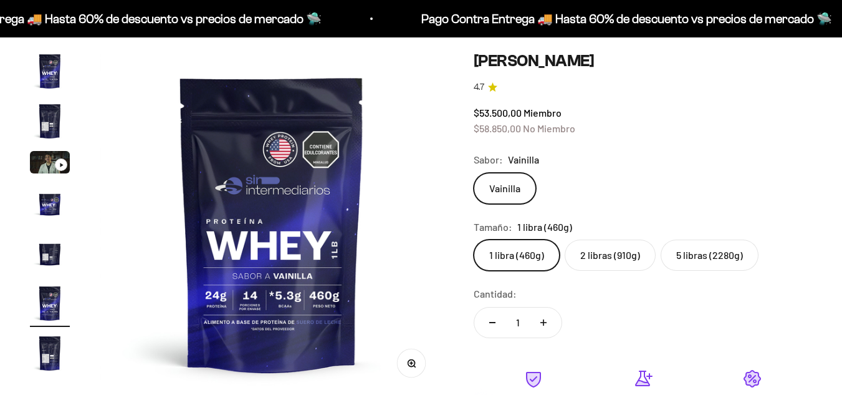 This screenshot has height=395, width=842. Describe the element at coordinates (50, 355) in the screenshot. I see `button: Ir al artículo 7` at that location.